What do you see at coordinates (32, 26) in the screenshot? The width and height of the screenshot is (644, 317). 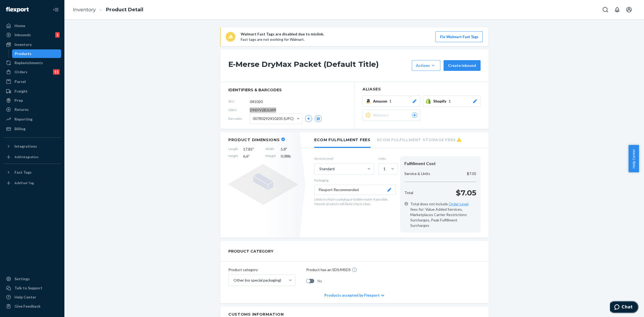 I see `a: Home` at bounding box center [32, 26].